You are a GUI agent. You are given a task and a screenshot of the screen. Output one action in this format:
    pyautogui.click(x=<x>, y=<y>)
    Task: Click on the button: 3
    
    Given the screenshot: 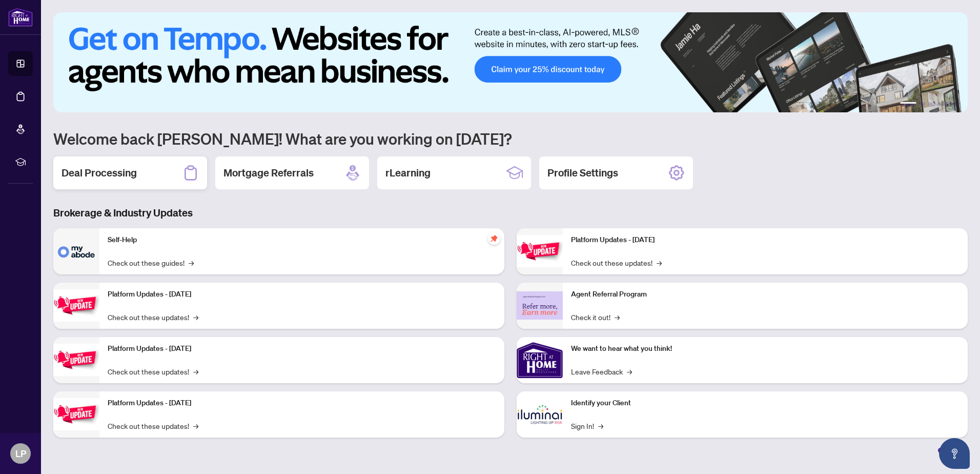 What is the action you would take?
    pyautogui.click(x=930, y=104)
    